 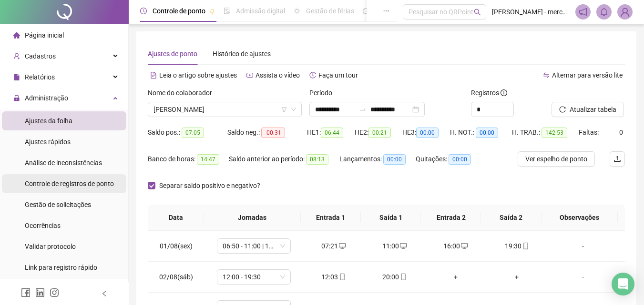 I want to click on span: Atualizar tabela, so click(x=593, y=109).